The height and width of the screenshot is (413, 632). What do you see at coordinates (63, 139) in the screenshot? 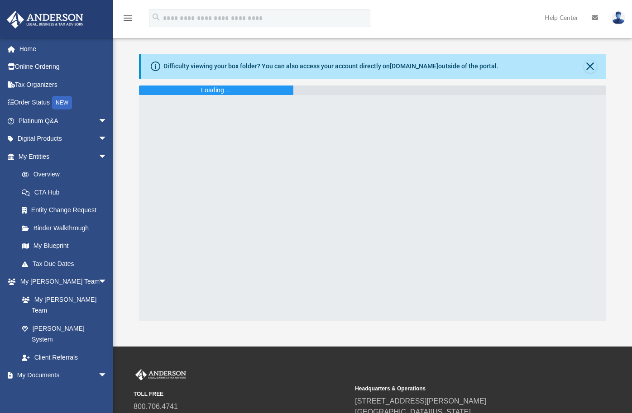
I see `a: Digital Productsarrow_drop_down` at bounding box center [63, 139].